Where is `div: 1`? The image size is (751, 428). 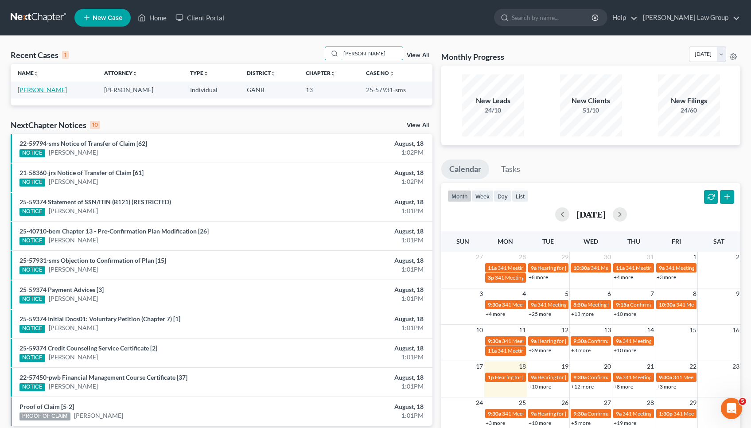 div: 1 is located at coordinates (65, 55).